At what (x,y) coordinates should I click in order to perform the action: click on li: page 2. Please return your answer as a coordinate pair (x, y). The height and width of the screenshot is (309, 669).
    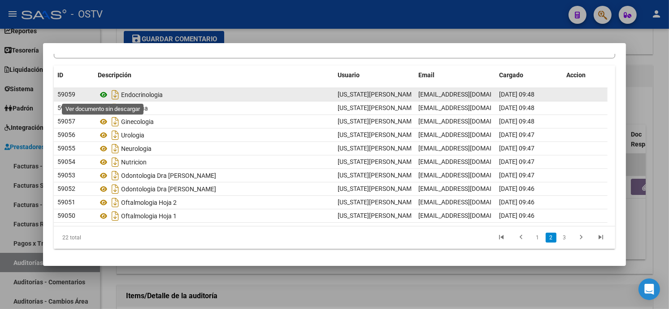
    Looking at the image, I should click on (551, 237).